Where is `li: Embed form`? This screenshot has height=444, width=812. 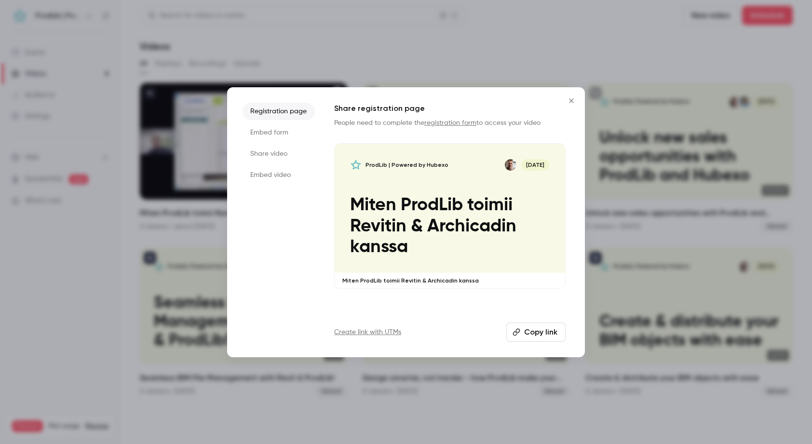
li: Embed form is located at coordinates (279, 133).